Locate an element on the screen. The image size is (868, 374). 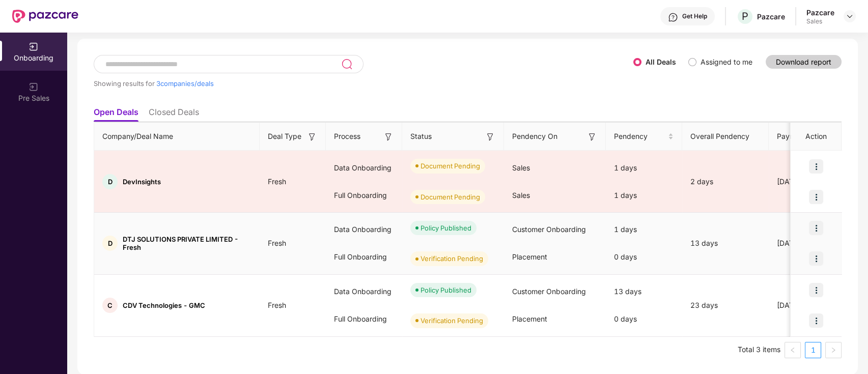
span: Deal Type is located at coordinates (285, 137).